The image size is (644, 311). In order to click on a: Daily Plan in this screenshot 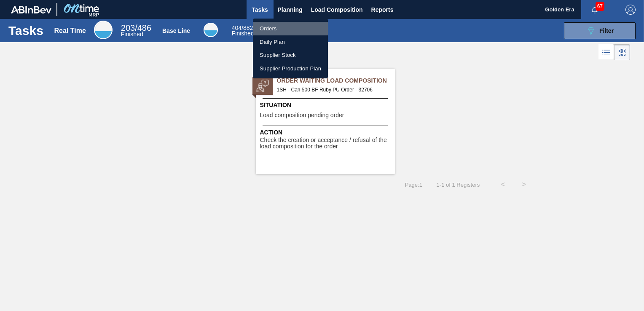, I will do `click(291, 42)`.